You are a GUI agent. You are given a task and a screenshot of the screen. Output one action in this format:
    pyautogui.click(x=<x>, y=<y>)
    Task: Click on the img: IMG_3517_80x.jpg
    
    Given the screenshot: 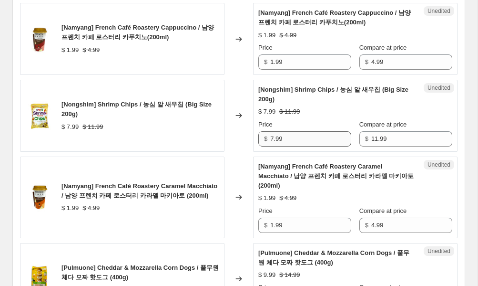 What is the action you would take?
    pyautogui.click(x=40, y=115)
    